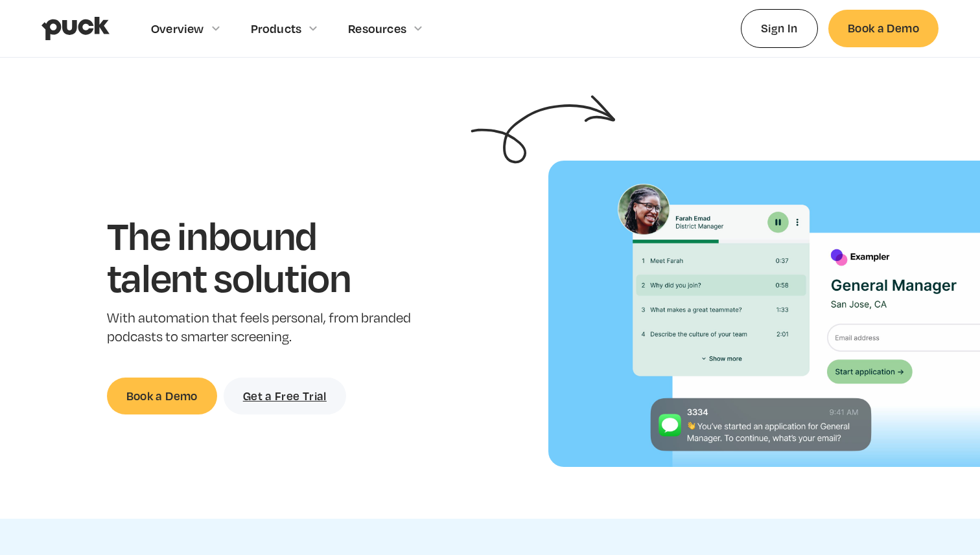 The image size is (980, 555). I want to click on a: Get a Free Trial, so click(285, 396).